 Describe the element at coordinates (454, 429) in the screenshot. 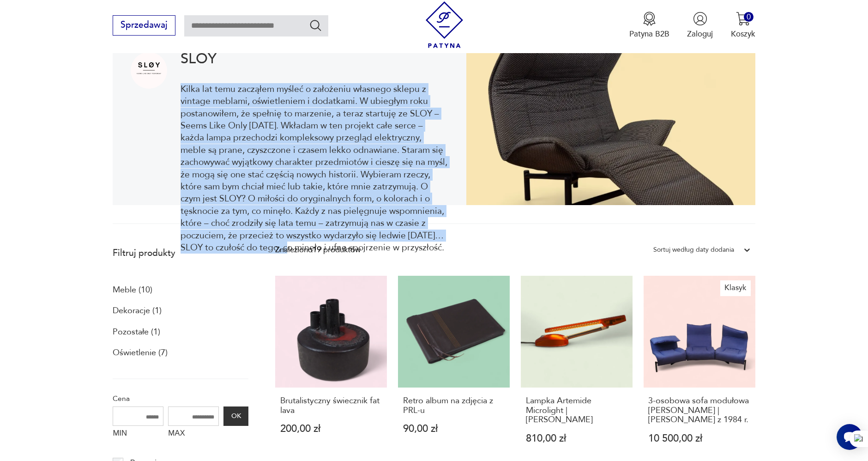

I see `p: 90,00 zł` at that location.